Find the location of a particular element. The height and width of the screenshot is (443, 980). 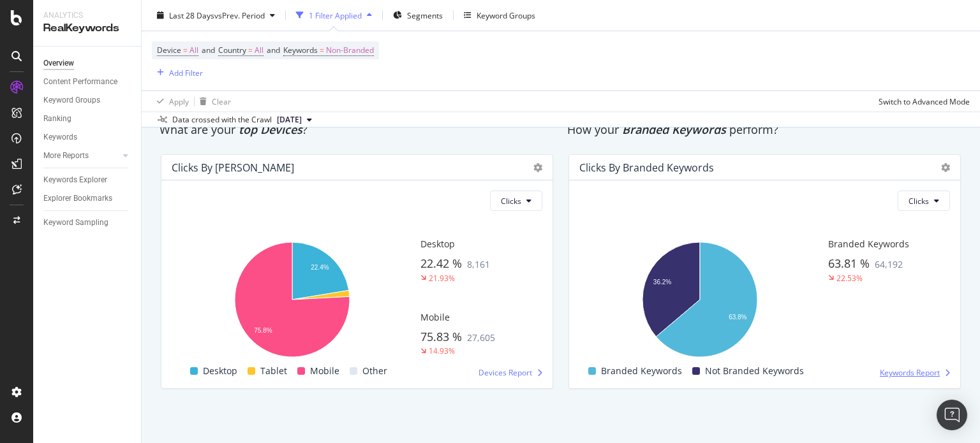

span: Tablet is located at coordinates (274, 371).